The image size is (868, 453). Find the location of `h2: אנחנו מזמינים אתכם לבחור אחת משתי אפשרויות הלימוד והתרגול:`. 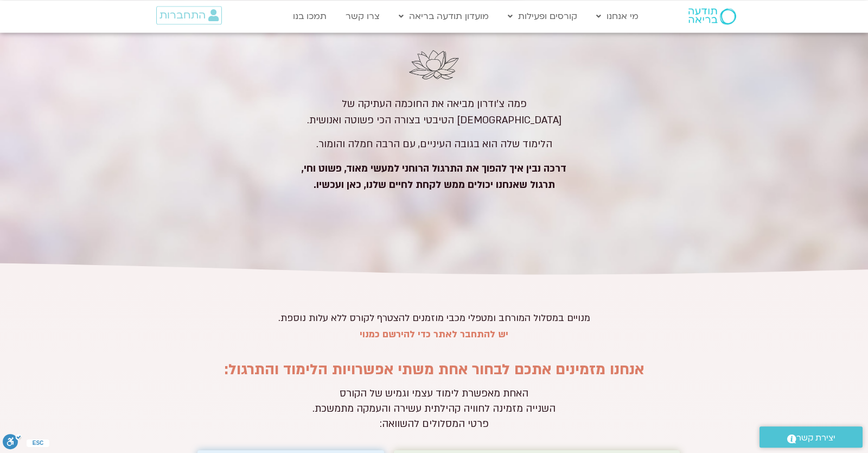

h2: אנחנו מזמינים אתכם לבחור אחת משתי אפשרויות הלימוד והתרגול: is located at coordinates (434, 370).